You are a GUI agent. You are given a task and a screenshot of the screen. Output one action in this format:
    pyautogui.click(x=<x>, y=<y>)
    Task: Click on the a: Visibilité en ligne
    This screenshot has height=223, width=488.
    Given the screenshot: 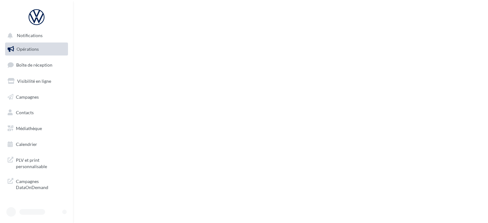 What is the action you would take?
    pyautogui.click(x=37, y=81)
    